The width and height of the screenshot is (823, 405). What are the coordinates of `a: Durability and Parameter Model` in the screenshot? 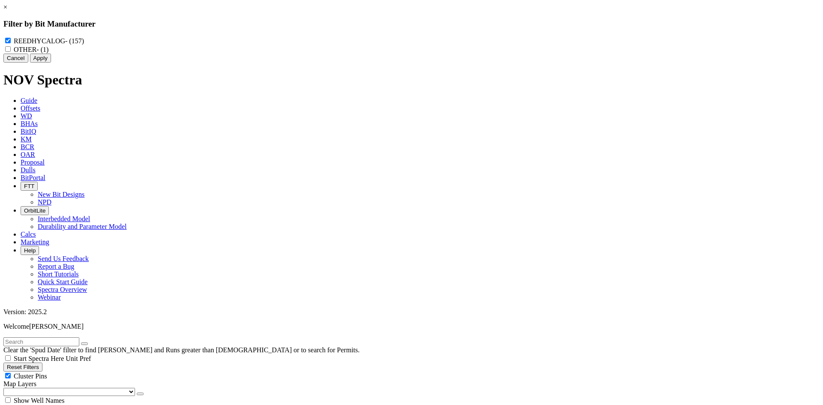 It's located at (82, 226).